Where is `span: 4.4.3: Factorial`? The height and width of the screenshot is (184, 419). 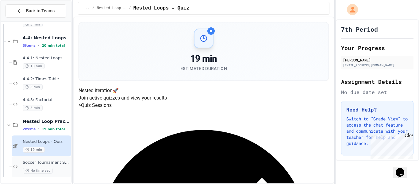
span: 4.4.3: Factorial is located at coordinates (46, 100).